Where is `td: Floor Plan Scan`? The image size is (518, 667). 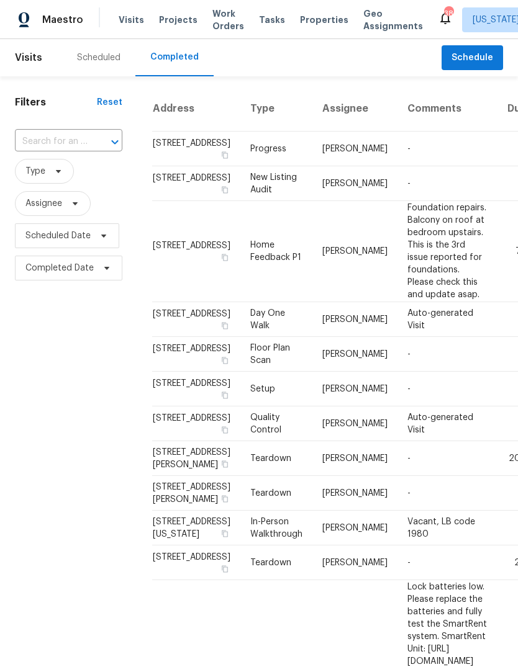 td: Floor Plan Scan is located at coordinates (276, 354).